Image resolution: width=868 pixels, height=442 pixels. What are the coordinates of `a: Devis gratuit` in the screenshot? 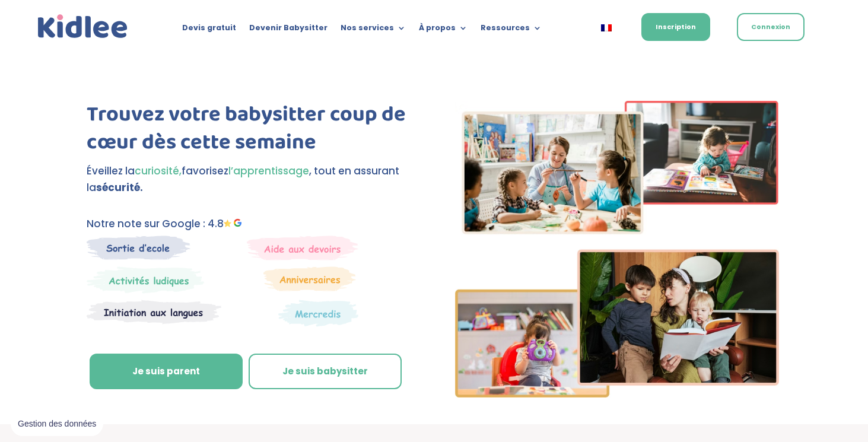 It's located at (209, 30).